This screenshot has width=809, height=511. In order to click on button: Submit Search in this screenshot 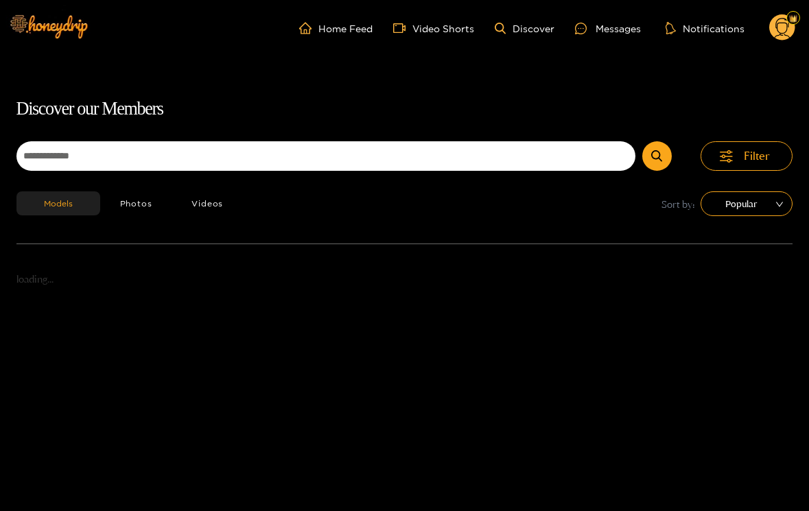, I will do `click(656, 156)`.